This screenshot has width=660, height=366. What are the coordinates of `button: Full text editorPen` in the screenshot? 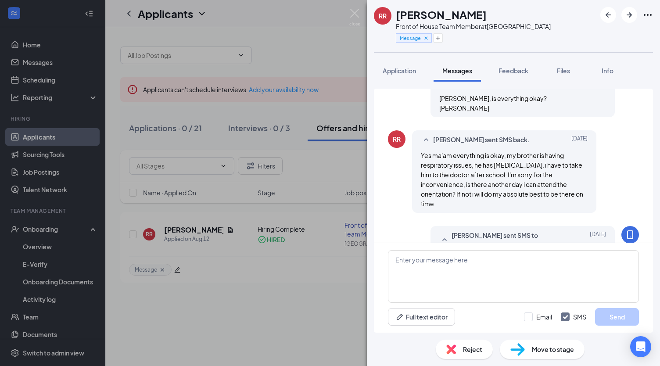 It's located at (421, 317).